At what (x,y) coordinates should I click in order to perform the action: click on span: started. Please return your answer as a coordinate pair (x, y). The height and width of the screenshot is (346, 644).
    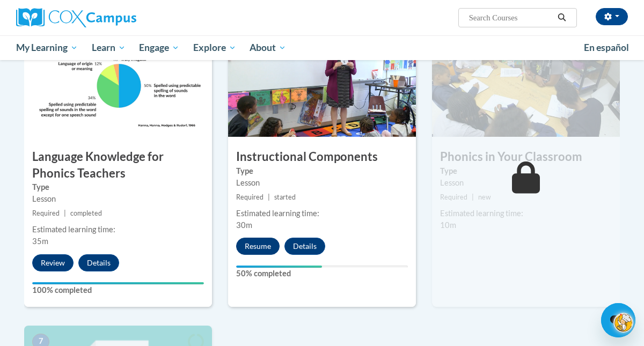
    Looking at the image, I should click on (285, 197).